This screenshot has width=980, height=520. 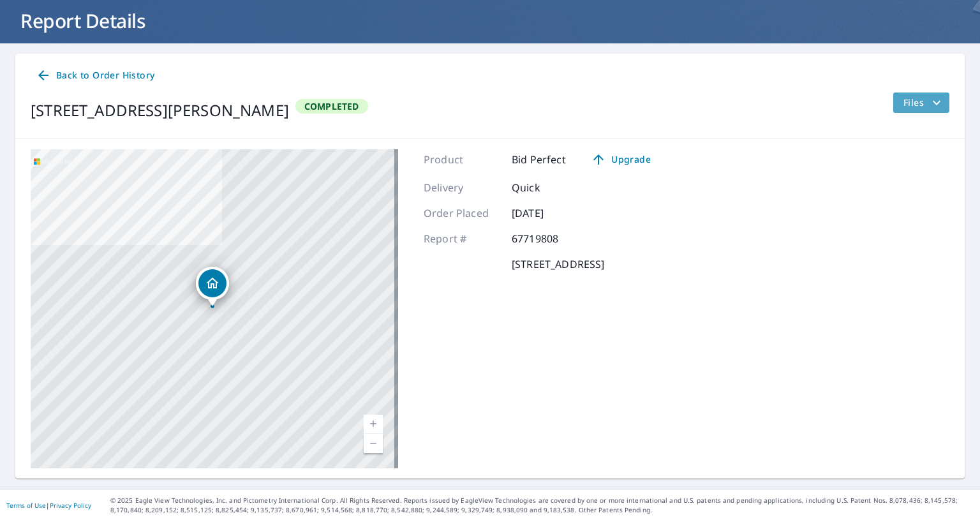 I want to click on a: Current Level 17, Zoom In, so click(x=373, y=425).